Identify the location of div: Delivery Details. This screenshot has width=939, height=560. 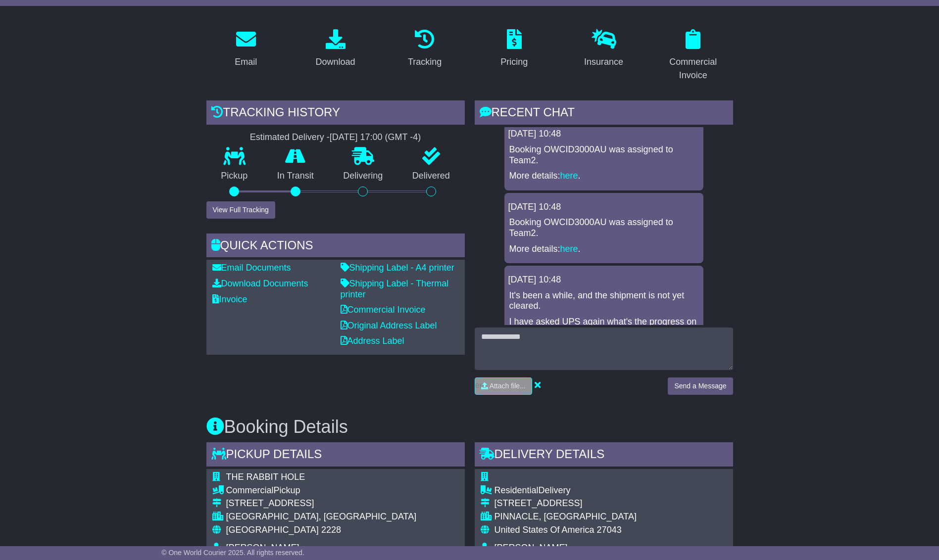
(604, 456).